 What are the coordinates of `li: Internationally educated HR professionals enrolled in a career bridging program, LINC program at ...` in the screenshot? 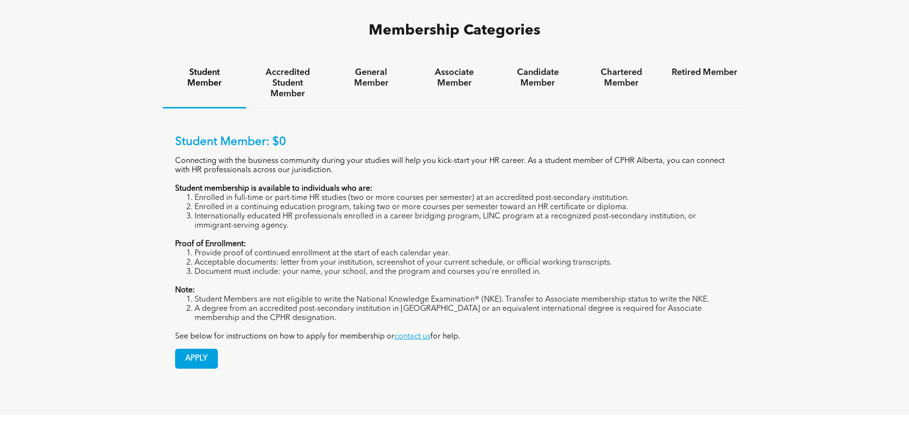 It's located at (465, 221).